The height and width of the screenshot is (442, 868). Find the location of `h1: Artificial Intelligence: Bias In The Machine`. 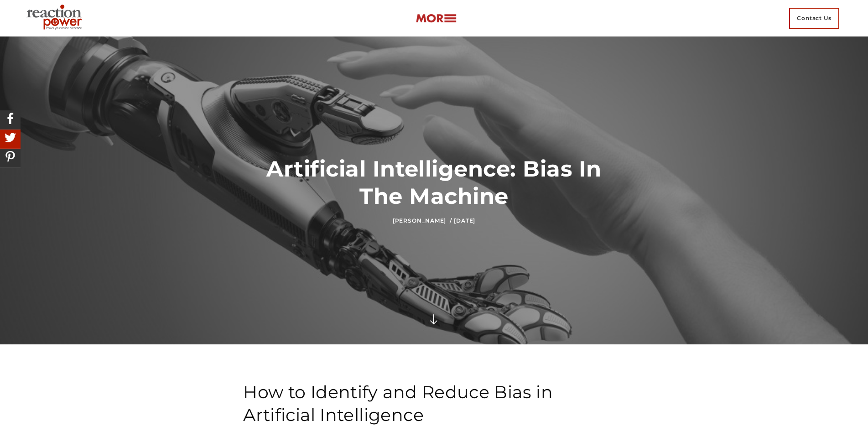

h1: Artificial Intelligence: Bias In The Machine is located at coordinates (434, 182).